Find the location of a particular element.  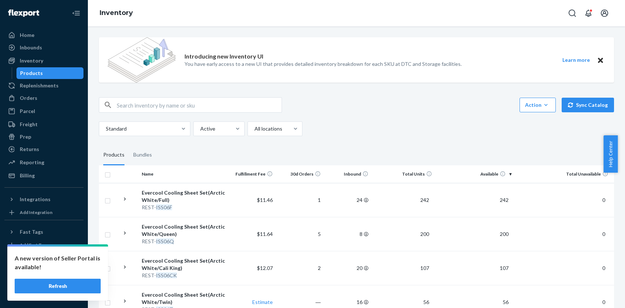

a: Reporting is located at coordinates (44, 163).